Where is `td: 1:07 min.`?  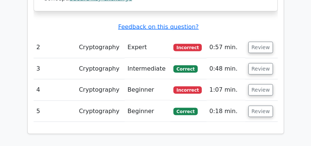 td: 1:07 min. is located at coordinates (226, 90).